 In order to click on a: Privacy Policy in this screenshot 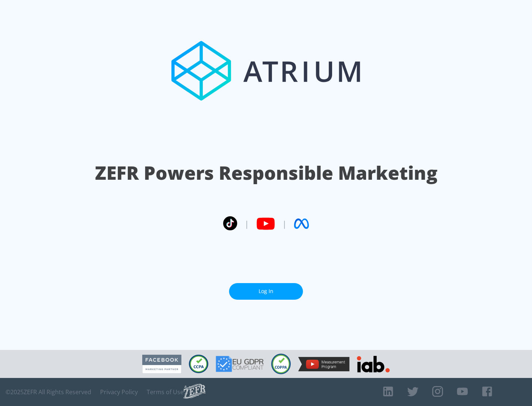, I will do `click(119, 392)`.